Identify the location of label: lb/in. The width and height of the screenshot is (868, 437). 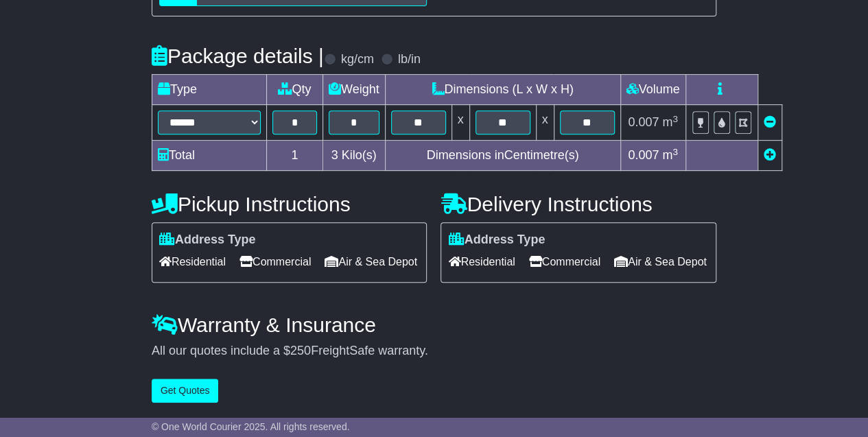
(409, 59).